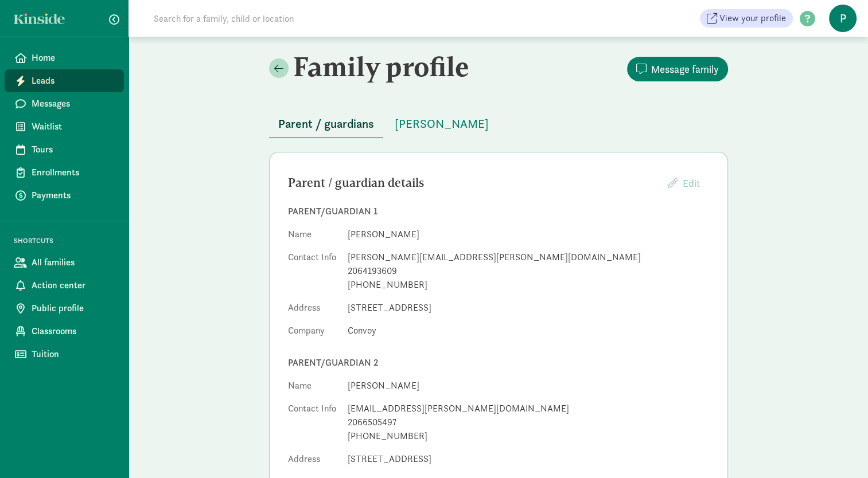  I want to click on span: P, so click(843, 18).